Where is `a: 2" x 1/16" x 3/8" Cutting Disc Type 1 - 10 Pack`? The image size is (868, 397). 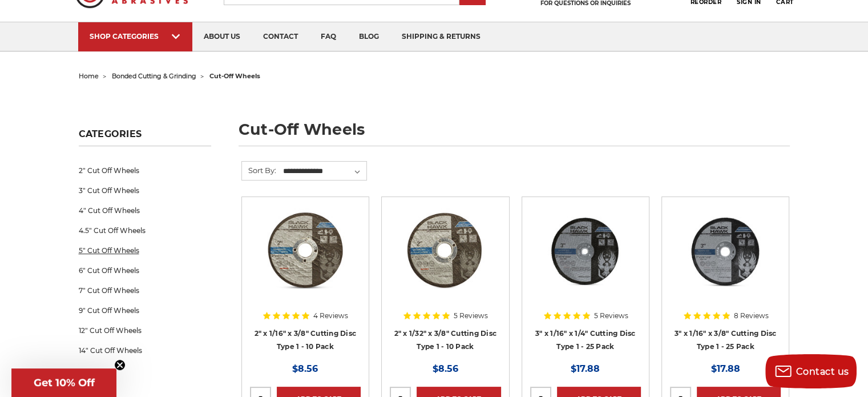 a: 2" x 1/16" x 3/8" Cutting Disc Type 1 - 10 Pack is located at coordinates (305, 340).